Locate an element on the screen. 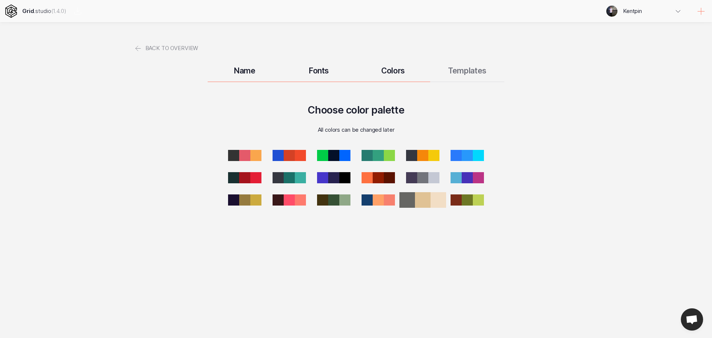 This screenshot has height=338, width=712. strong: Grid is located at coordinates (28, 11).